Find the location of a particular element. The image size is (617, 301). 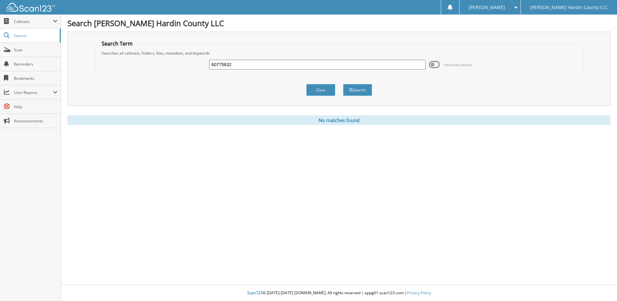

span: Announcements is located at coordinates (36, 121).